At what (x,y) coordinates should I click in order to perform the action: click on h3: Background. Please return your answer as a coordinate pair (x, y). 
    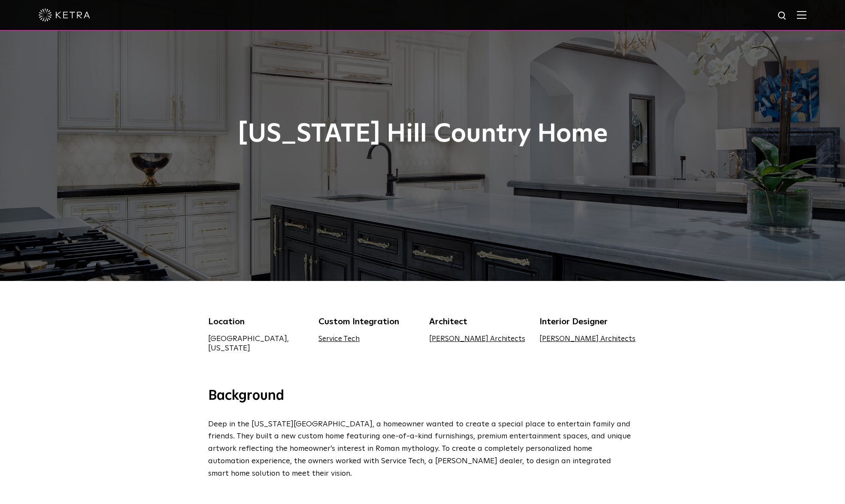
    Looking at the image, I should click on (422, 396).